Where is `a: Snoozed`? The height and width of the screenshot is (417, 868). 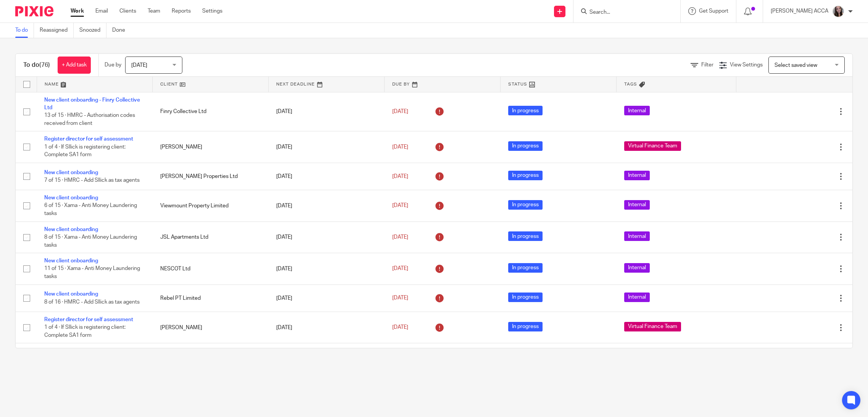
a: Snoozed is located at coordinates (93, 31).